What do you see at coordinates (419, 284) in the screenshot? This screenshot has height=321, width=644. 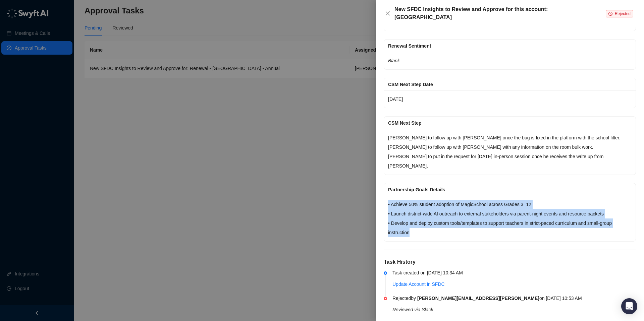 I see `a: Update Account in SFDC` at bounding box center [419, 284].